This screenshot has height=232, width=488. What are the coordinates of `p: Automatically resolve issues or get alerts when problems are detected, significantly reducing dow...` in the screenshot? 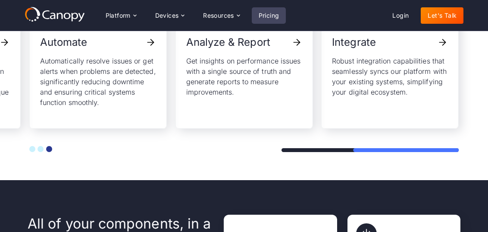 It's located at (98, 81).